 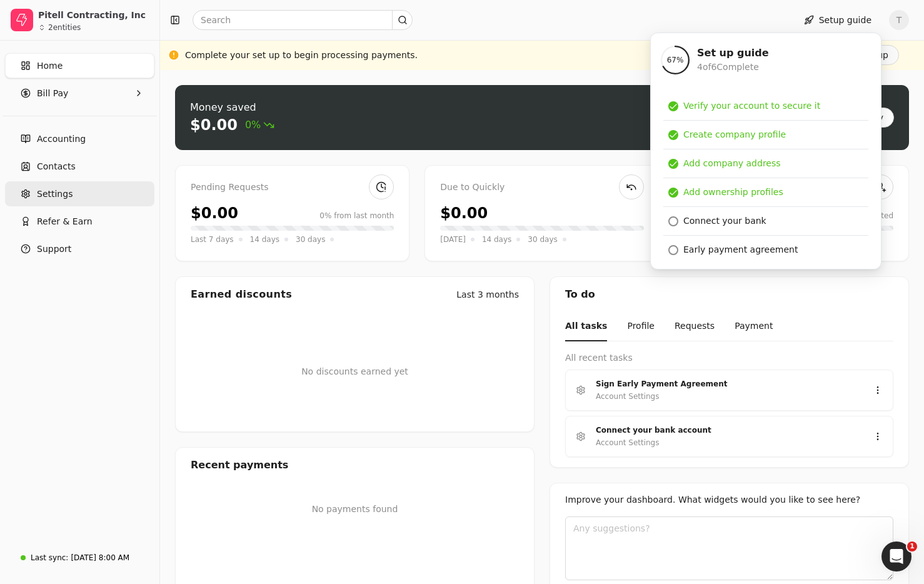 I want to click on a: Contacts, so click(x=80, y=166).